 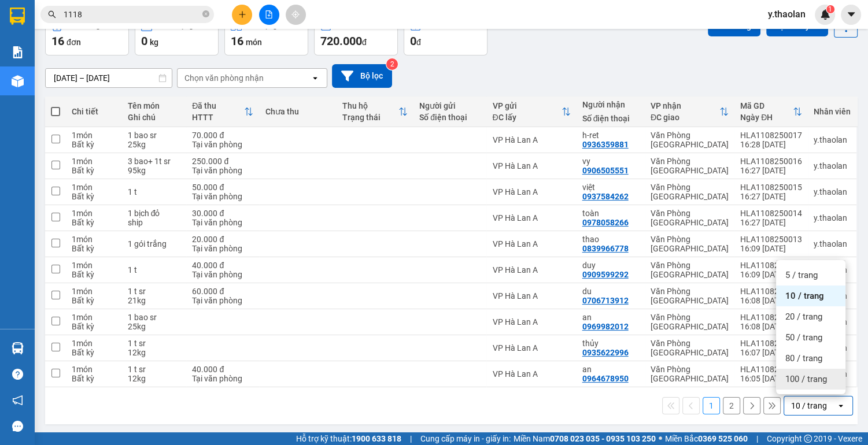 I want to click on div: 50.000 đ, so click(x=222, y=187).